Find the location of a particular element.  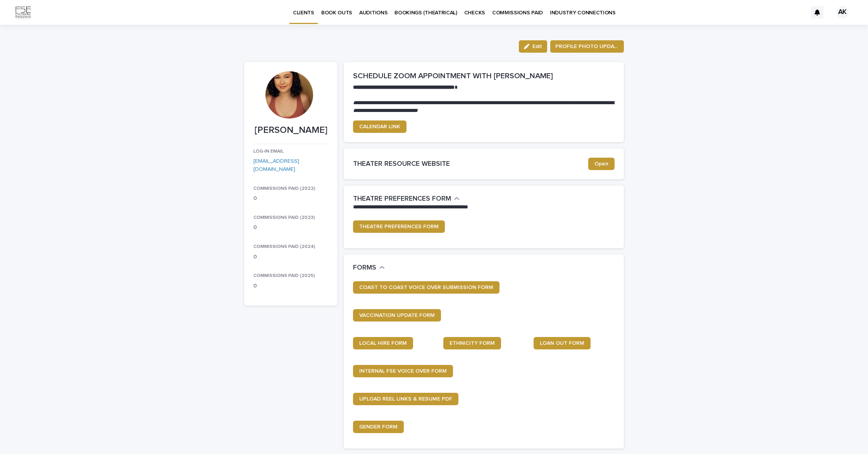

span: UPLOAD REEL LINKS & RESUME PDF is located at coordinates (406, 399).